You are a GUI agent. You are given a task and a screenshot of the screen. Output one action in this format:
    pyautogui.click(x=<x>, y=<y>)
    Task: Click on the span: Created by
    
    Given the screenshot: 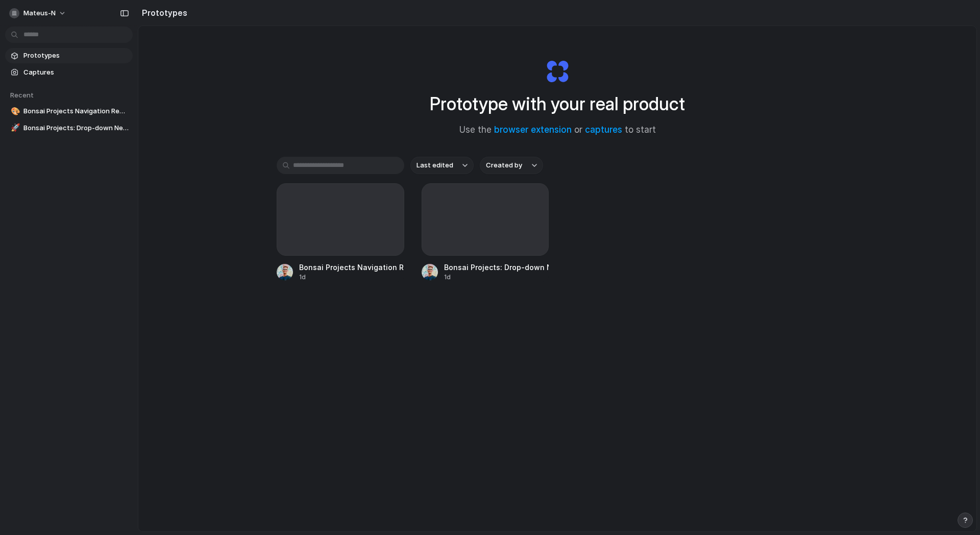 What is the action you would take?
    pyautogui.click(x=504, y=165)
    